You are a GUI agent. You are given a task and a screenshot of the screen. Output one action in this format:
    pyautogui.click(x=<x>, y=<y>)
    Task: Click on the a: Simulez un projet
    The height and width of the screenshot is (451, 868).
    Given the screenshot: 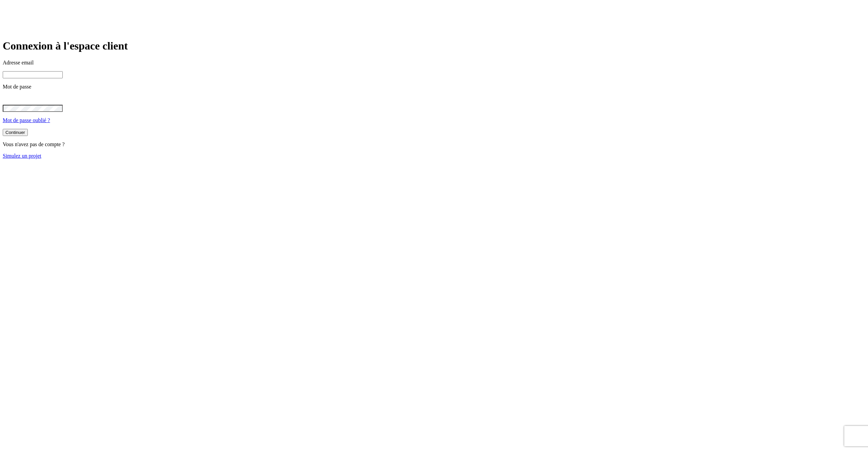 What is the action you would take?
    pyautogui.click(x=22, y=156)
    